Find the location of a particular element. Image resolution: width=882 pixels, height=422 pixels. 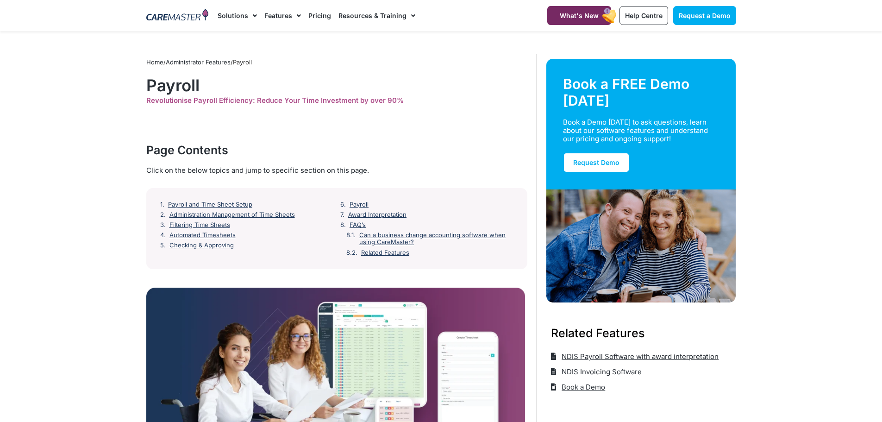

div: Page Contents is located at coordinates (337, 150).